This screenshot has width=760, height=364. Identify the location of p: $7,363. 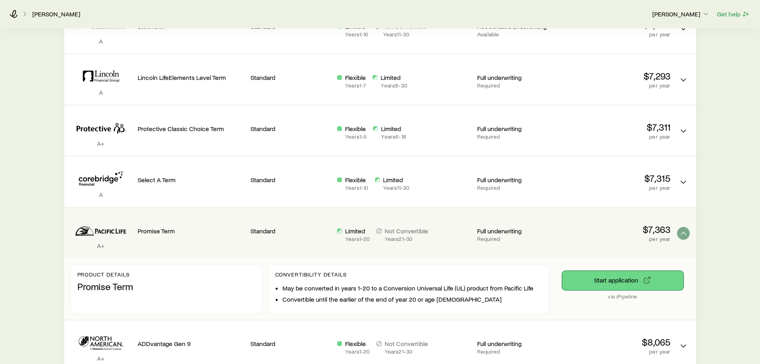
(618, 229).